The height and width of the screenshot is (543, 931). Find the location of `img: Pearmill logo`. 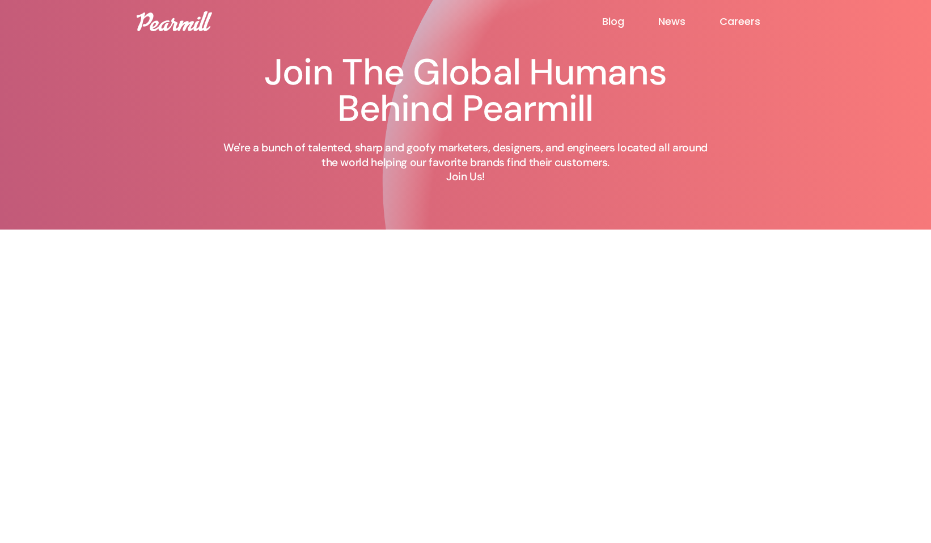

img: Pearmill logo is located at coordinates (174, 21).